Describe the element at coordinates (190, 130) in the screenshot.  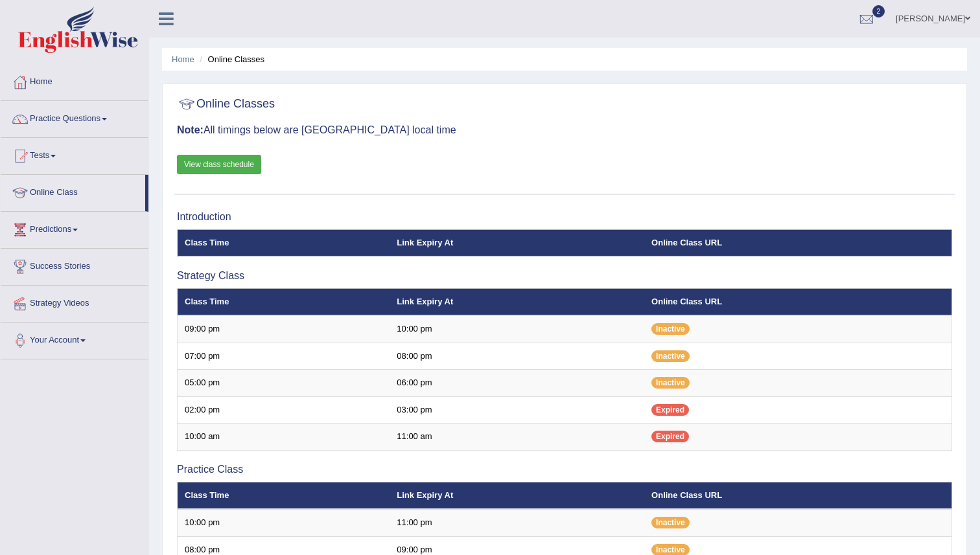
I see `b: Note:` at that location.